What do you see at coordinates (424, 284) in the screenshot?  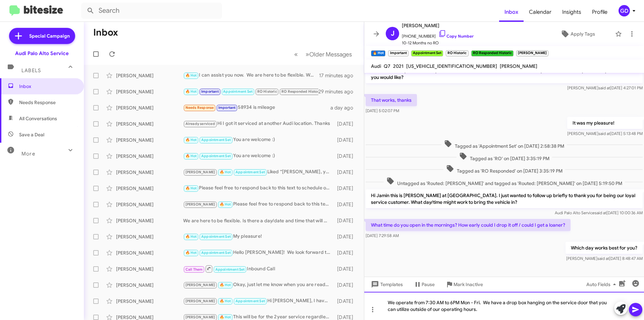 I see `button: Pause` at bounding box center [424, 284].